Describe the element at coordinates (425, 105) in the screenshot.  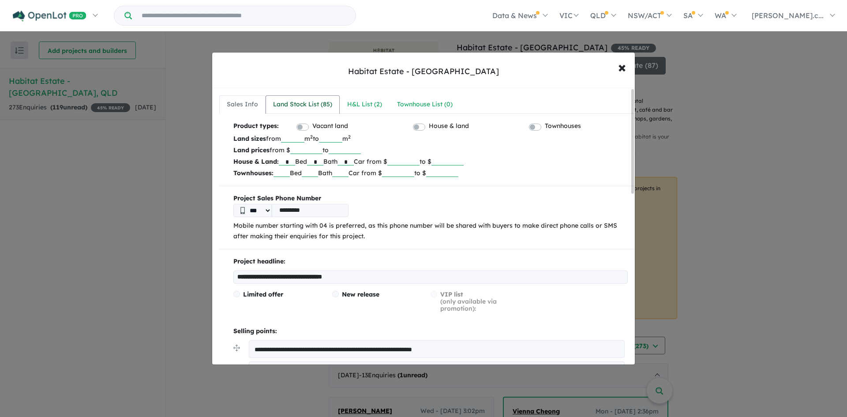
I see `div: Townhouse List ( 0 )` at that location.